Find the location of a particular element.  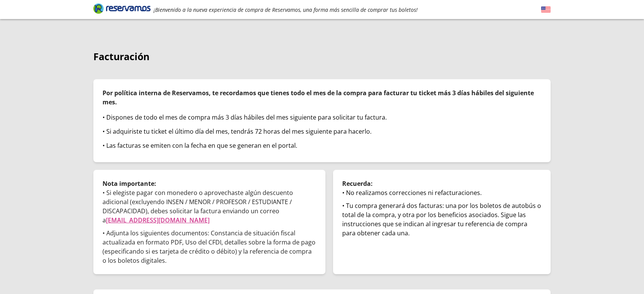

div: • No realizamos correcciones ni refacturaciones. is located at coordinates (441, 193).